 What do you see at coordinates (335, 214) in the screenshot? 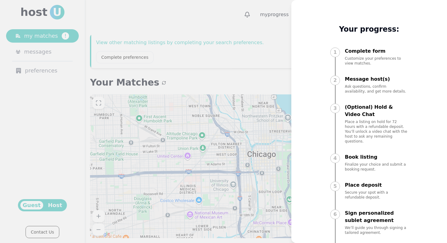
I see `div: 6` at bounding box center [335, 214].